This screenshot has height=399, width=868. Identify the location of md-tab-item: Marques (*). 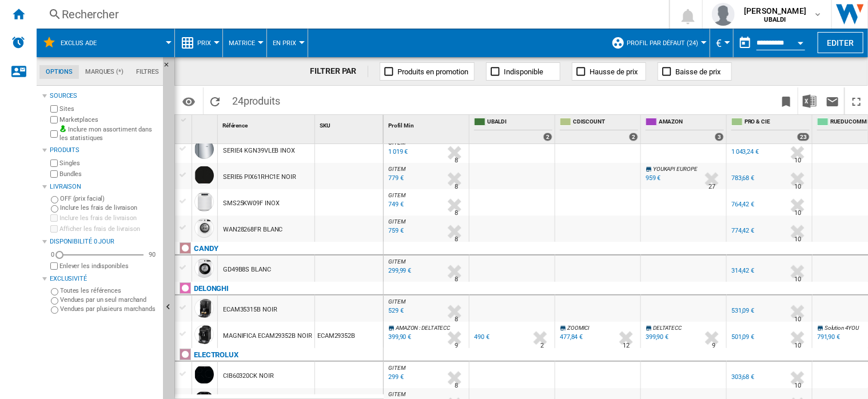
(104, 72).